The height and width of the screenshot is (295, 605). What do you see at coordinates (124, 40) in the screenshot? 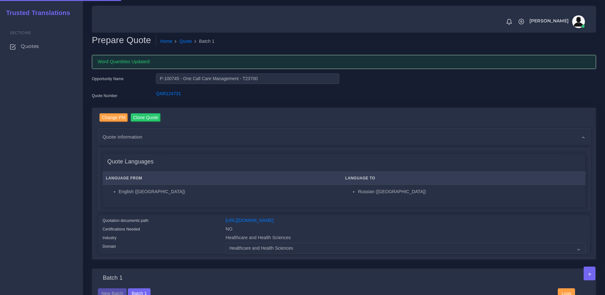
I see `h2: Prepare Quote` at bounding box center [124, 40].